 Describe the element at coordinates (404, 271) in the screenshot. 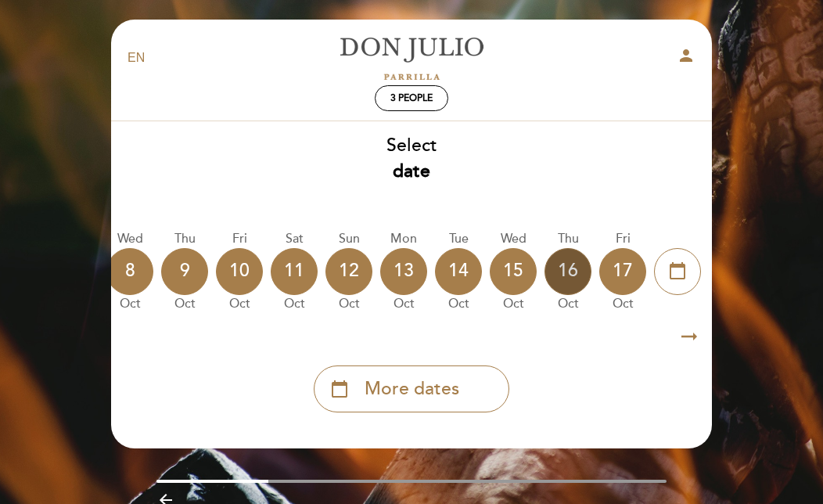

I see `div: 13` at that location.